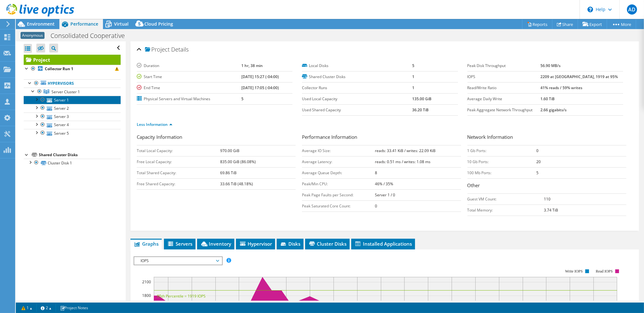 This screenshot has width=644, height=313. What do you see at coordinates (384, 183) in the screenshot?
I see `b: 46% / 35%` at bounding box center [384, 183].